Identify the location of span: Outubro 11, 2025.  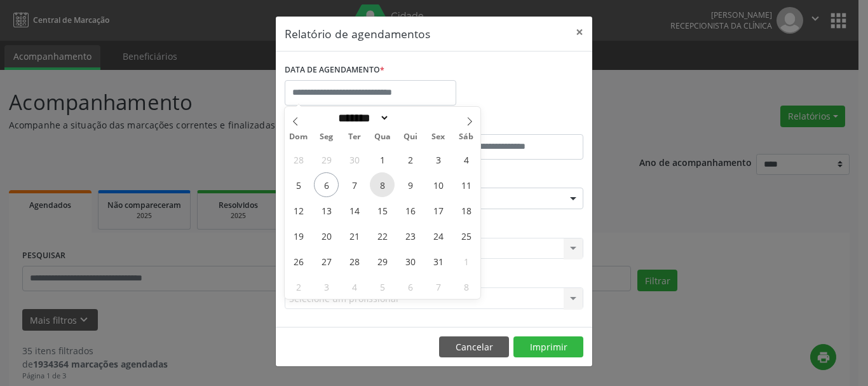
(466, 184).